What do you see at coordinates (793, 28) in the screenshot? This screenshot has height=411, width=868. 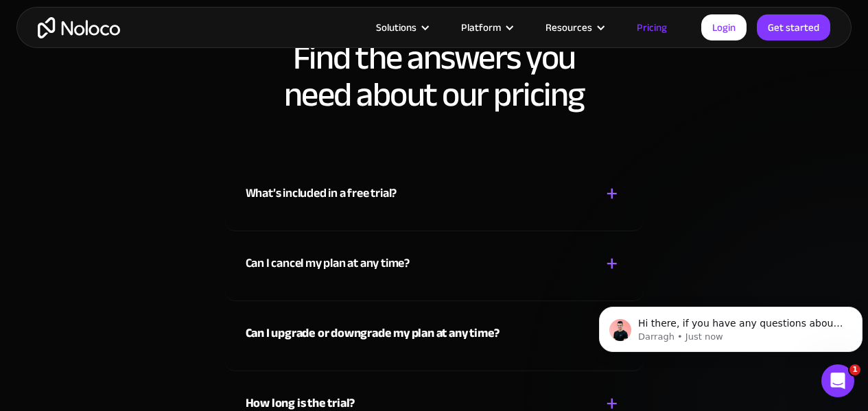 I see `a: Get started` at bounding box center [793, 28].